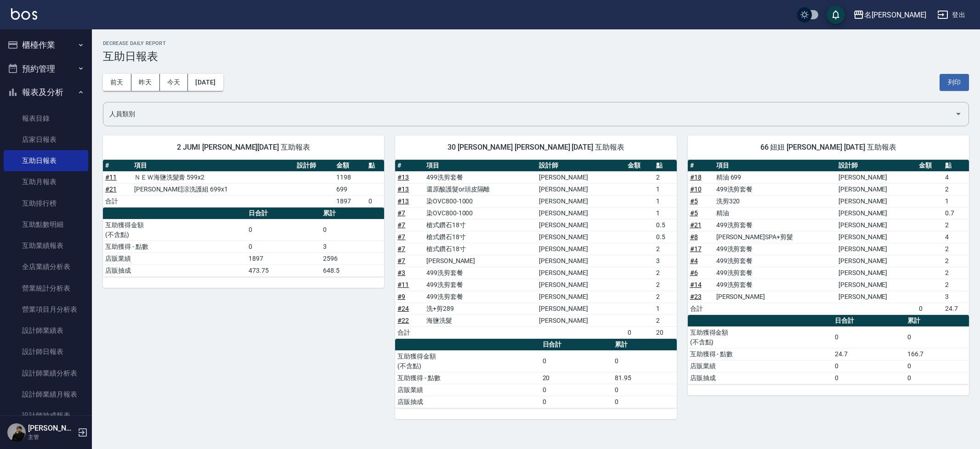  What do you see at coordinates (956, 213) in the screenshot?
I see `td: 0.7` at bounding box center [956, 213].